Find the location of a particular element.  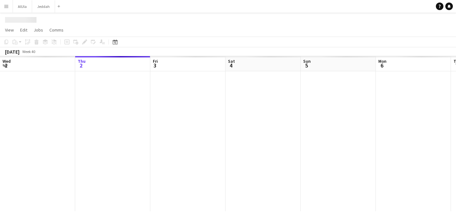

span: Fri is located at coordinates (155, 61).